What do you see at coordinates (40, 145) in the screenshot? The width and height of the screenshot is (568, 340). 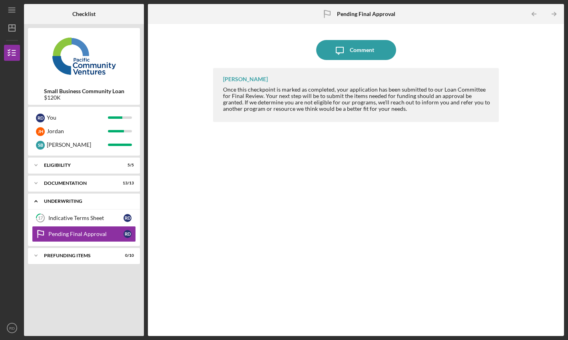 I see `div: S B` at bounding box center [40, 145].